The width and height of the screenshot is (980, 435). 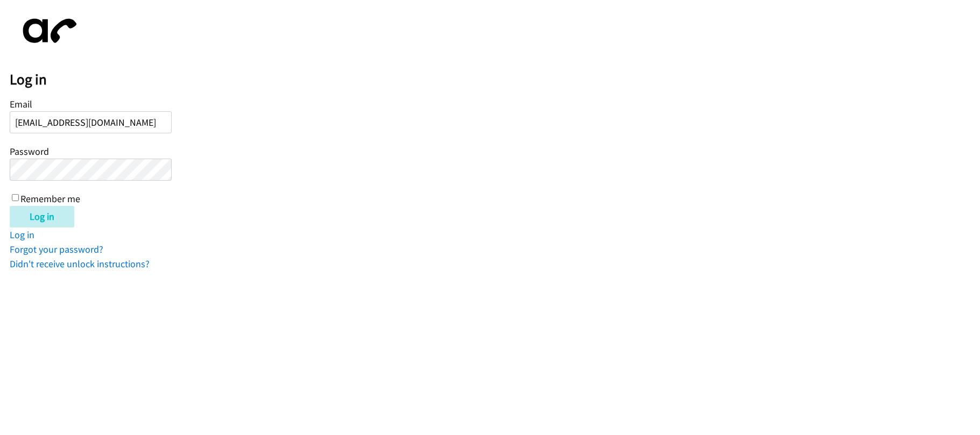 I want to click on a: Didn't receive unlock instructions?, so click(x=80, y=264).